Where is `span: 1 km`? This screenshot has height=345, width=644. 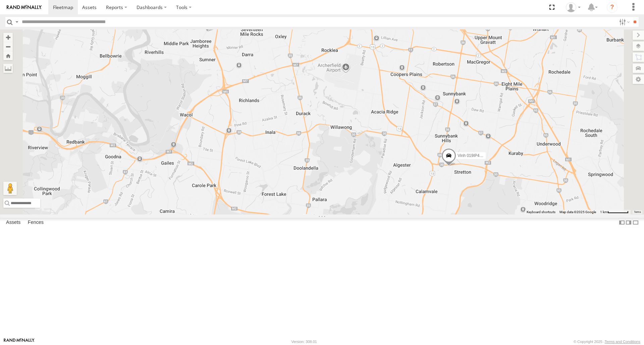 span: 1 km is located at coordinates (604, 212).